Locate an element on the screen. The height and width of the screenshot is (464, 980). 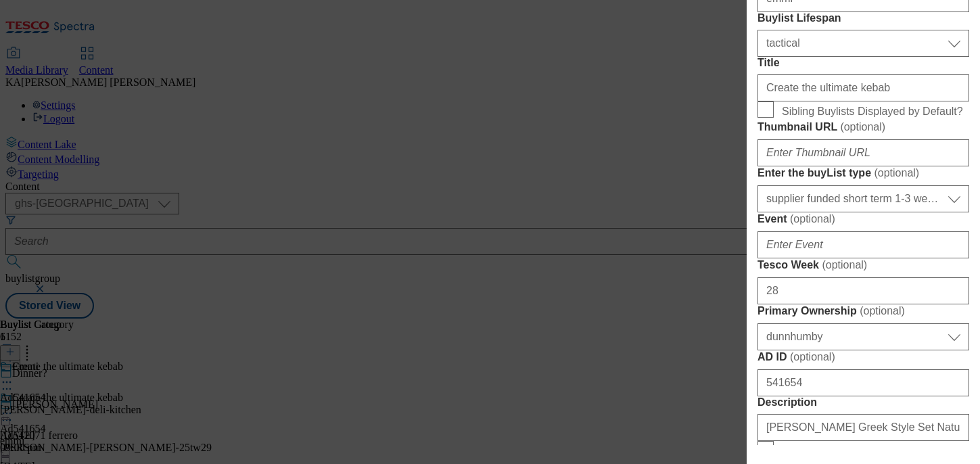
label: AD ID is located at coordinates (864, 357).